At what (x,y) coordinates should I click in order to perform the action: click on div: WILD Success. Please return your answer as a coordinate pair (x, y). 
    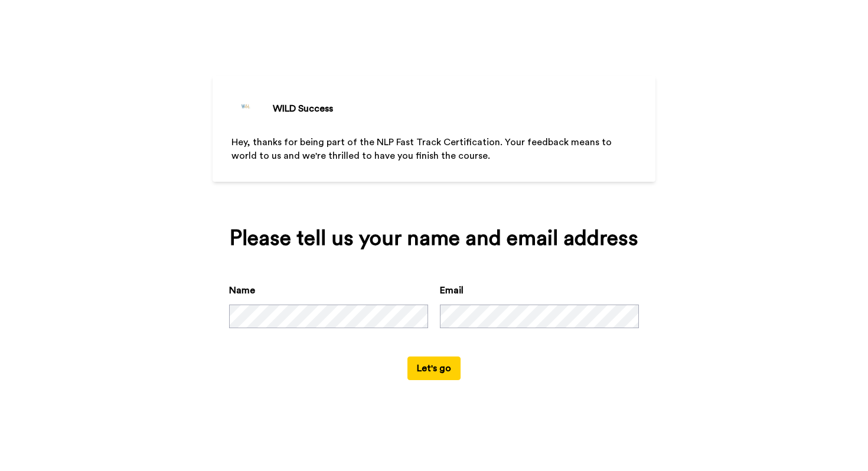
    Looking at the image, I should click on (303, 108).